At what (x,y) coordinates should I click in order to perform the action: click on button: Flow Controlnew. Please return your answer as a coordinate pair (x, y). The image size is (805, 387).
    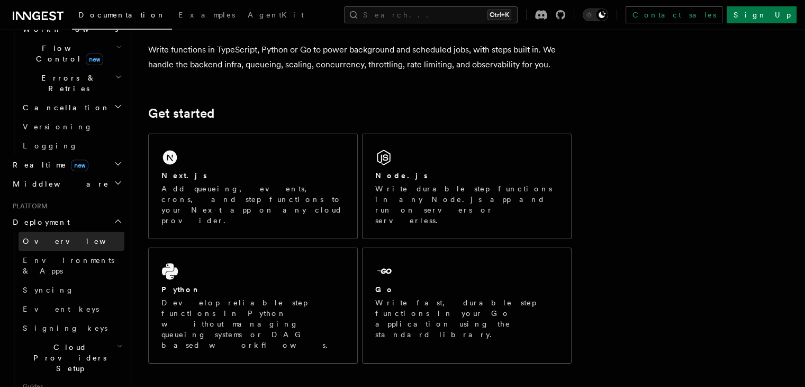
    Looking at the image, I should click on (71, 53).